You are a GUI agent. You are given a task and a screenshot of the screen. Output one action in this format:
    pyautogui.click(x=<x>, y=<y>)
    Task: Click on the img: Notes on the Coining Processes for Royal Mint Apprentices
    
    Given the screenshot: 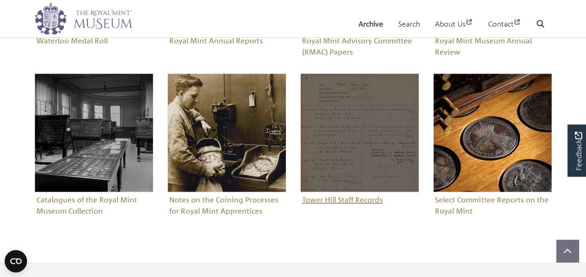 What is the action you would take?
    pyautogui.click(x=227, y=132)
    